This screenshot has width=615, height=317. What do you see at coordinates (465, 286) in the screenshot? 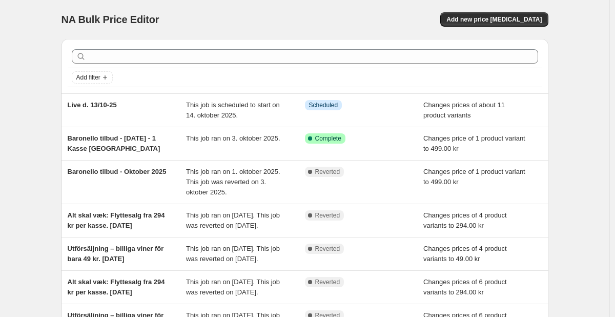
I see `span: Changes prices of 6 product variants to 294.00 kr` at bounding box center [465, 286].